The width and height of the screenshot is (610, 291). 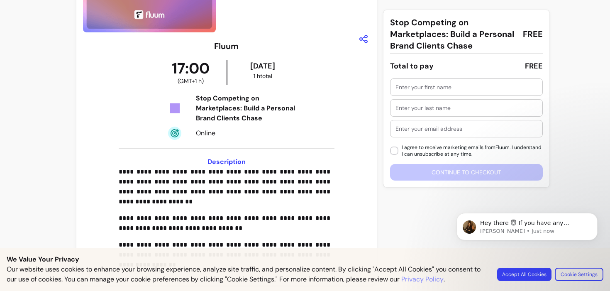 What do you see at coordinates (411, 66) in the screenshot?
I see `div: Total to pay` at bounding box center [411, 66].